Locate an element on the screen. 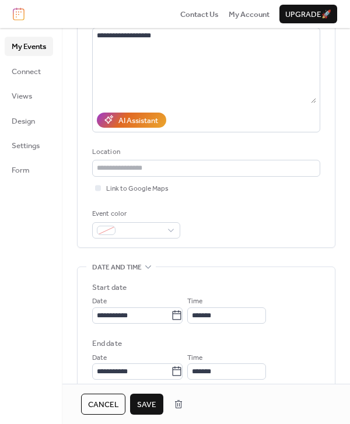 This screenshot has width=350, height=424. span: Link to Google Maps is located at coordinates (137, 189).